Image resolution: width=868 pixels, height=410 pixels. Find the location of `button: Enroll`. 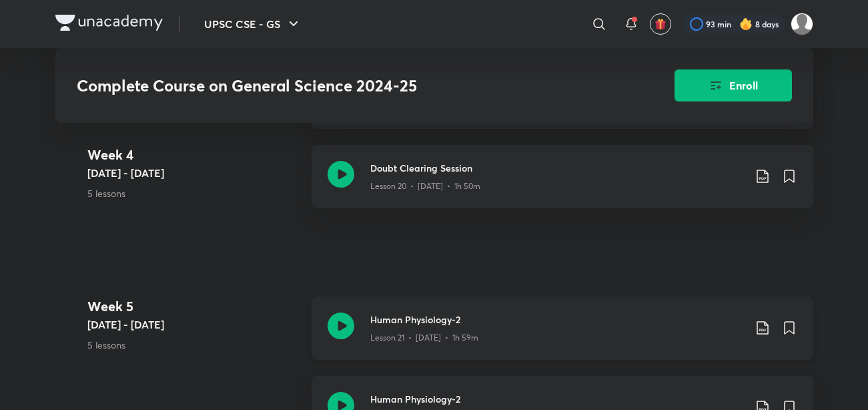

button: Enroll is located at coordinates (733, 85).